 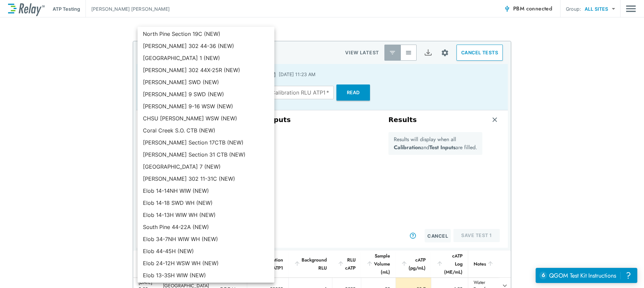 What do you see at coordinates (206, 251) in the screenshot?
I see `li: Elob 44-45H (NEW)` at bounding box center [206, 251].